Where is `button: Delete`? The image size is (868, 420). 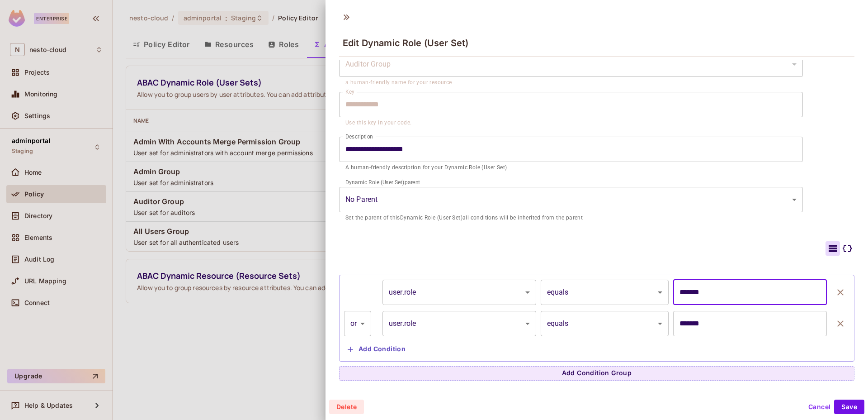
button: Delete is located at coordinates (346, 407).